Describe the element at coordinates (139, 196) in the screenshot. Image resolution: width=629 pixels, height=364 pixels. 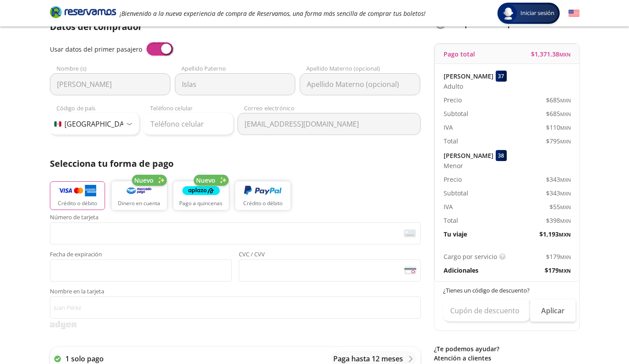
I see `button: Dinero en cuenta` at that location.